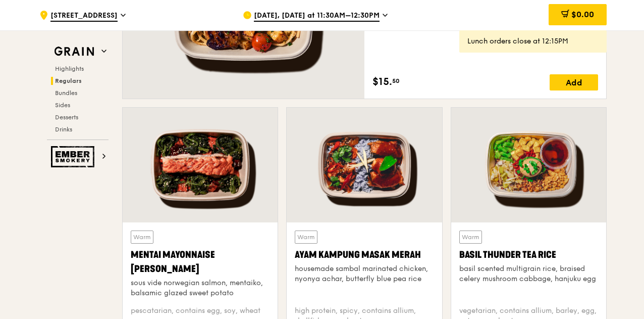  What do you see at coordinates (533, 41) in the screenshot?
I see `div: Lunch orders close at 12:15PM` at bounding box center [533, 41].